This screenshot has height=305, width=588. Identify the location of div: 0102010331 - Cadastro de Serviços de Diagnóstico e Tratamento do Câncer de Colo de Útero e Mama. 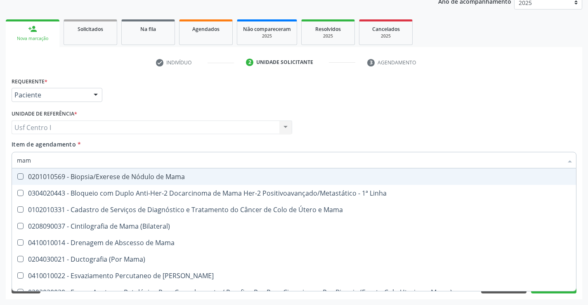
(294, 210).